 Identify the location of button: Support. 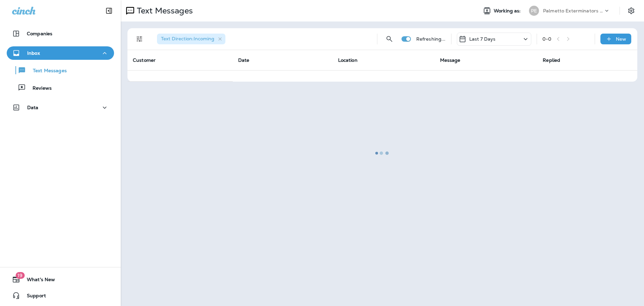
(61, 295).